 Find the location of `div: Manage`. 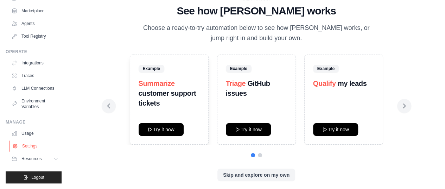

div: Manage is located at coordinates (33, 122).